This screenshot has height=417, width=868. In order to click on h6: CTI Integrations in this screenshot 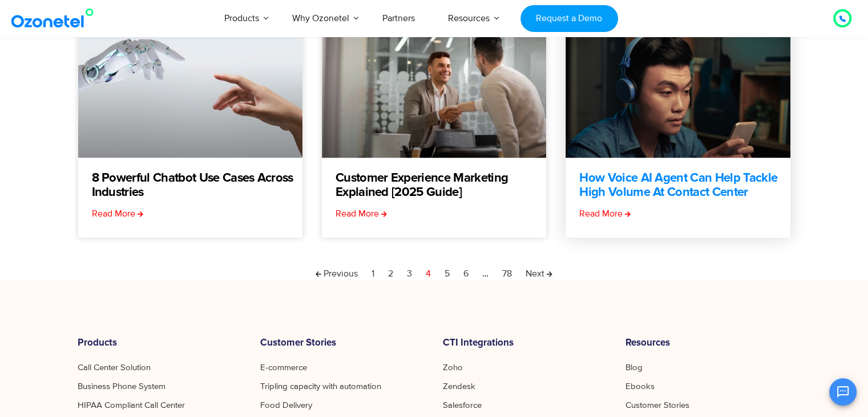, I will do `click(526, 343)`.